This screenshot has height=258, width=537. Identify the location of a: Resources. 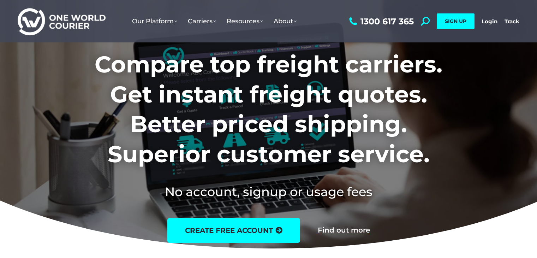
(245, 21).